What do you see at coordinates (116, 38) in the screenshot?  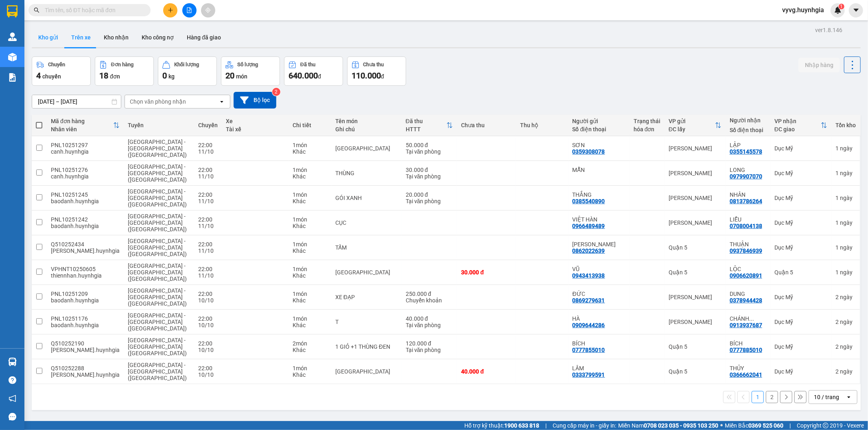 I see `button: Kho nhận` at bounding box center [116, 38].